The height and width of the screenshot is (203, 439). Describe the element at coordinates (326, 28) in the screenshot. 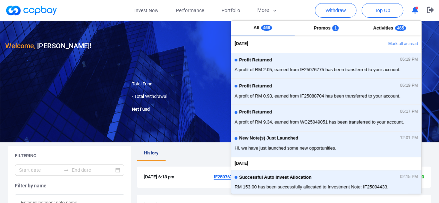

I see `button: Promos1` at that location.